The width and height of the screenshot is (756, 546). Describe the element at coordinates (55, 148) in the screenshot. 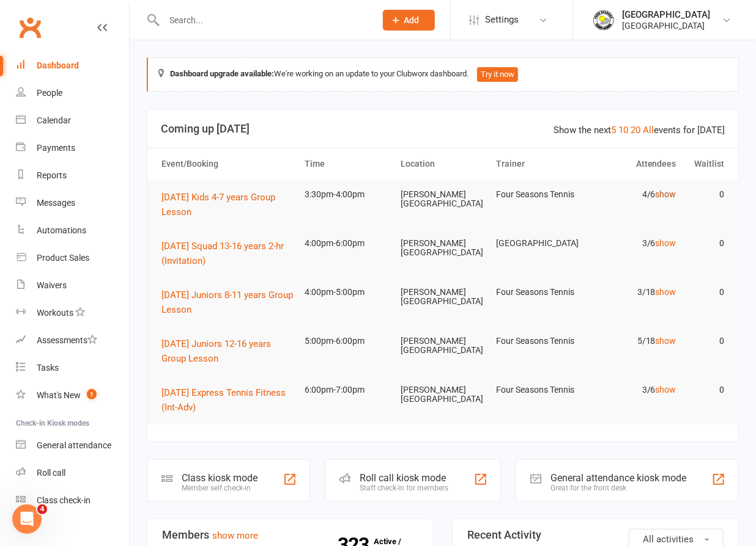

I see `div: Payments` at that location.